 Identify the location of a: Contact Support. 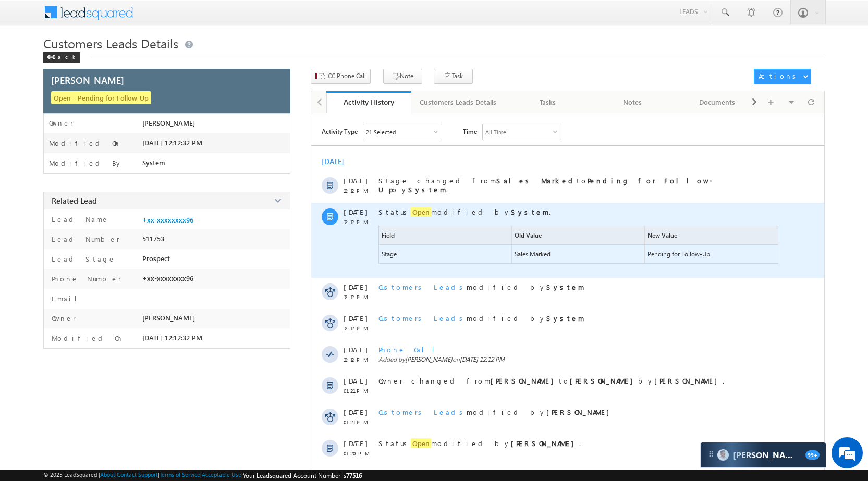
(137, 474).